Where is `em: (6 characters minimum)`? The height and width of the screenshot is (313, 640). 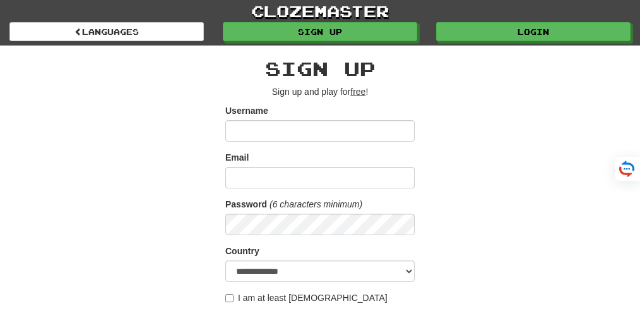
em: (6 characters minimum) is located at coordinates (316, 204).